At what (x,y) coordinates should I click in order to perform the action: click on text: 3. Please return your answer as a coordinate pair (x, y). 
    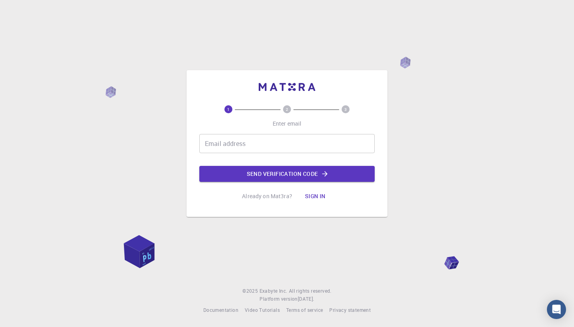
    Looking at the image, I should click on (345, 109).